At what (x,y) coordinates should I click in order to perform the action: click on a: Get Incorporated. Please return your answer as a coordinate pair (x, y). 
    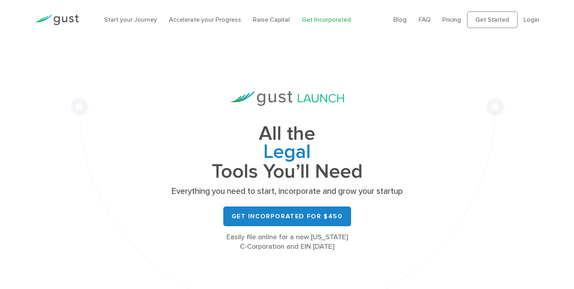
    Looking at the image, I should click on (326, 19).